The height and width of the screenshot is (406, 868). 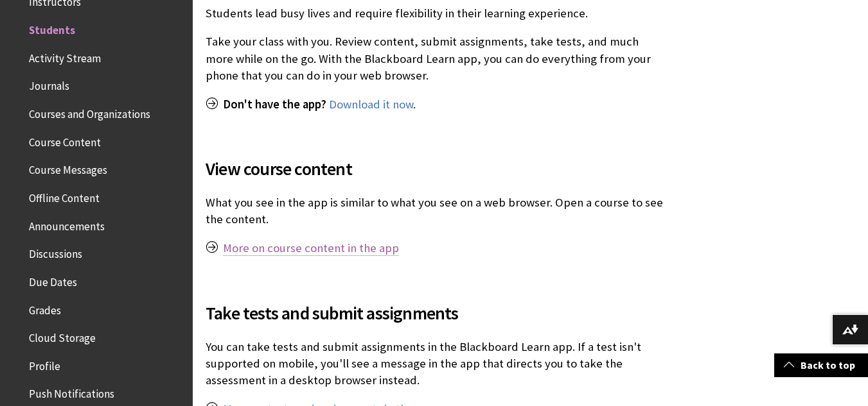 I want to click on span: Profile, so click(x=45, y=364).